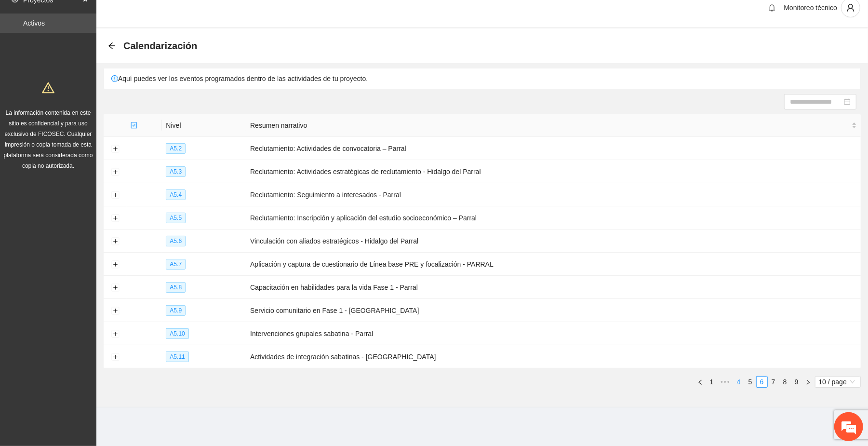 Image resolution: width=868 pixels, height=446 pixels. What do you see at coordinates (95, 178) in the screenshot?
I see `span: Estamos en línea.` at bounding box center [95, 178].